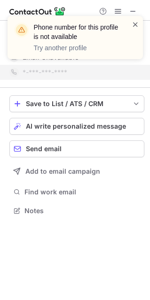 The height and width of the screenshot is (300, 150). What do you see at coordinates (77, 48) in the screenshot?
I see `p: Try another profile` at bounding box center [77, 48].